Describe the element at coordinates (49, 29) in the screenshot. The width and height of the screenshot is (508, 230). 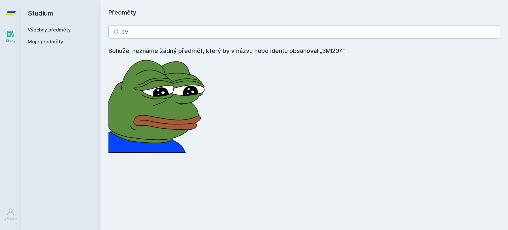
I see `a: Všechny předměty` at that location.